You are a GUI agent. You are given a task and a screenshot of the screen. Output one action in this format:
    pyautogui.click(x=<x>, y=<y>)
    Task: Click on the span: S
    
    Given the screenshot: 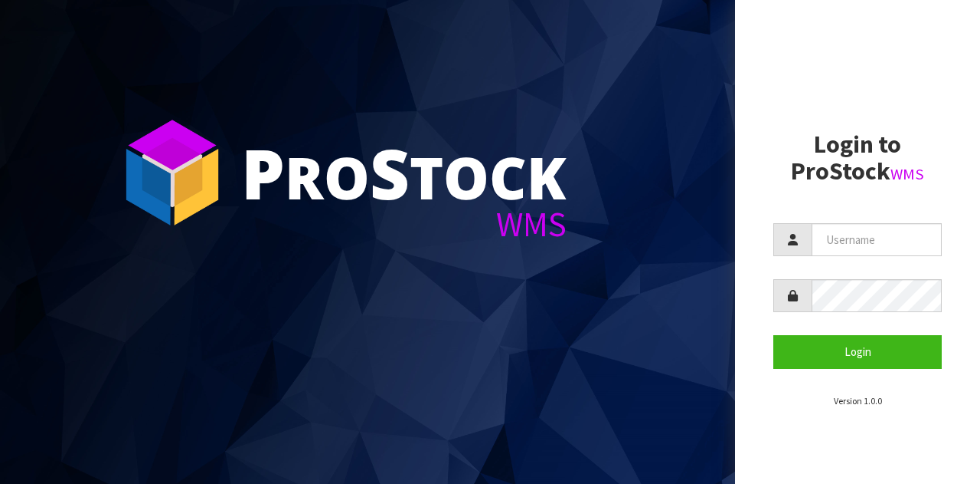 What is the action you would take?
    pyautogui.click(x=390, y=173)
    